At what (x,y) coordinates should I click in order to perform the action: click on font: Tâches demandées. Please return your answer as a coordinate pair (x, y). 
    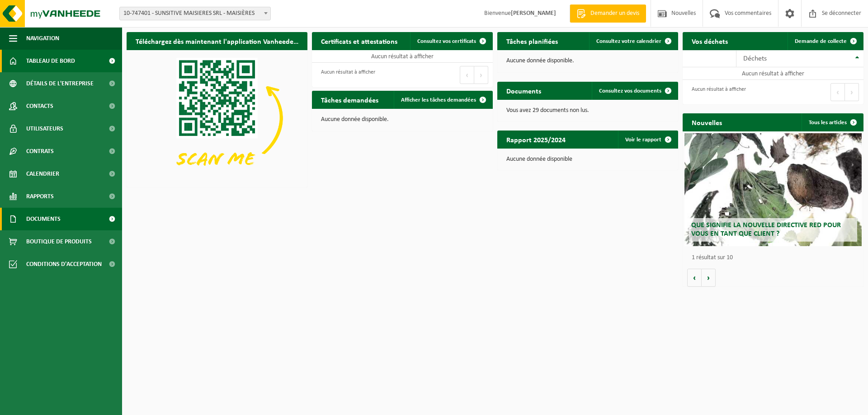
    Looking at the image, I should click on (350, 101).